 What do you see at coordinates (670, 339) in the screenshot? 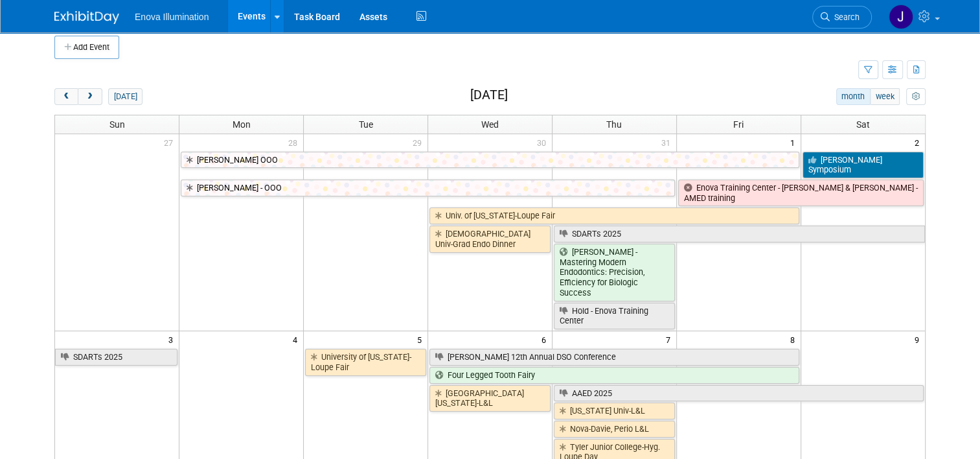
I see `span: 7` at bounding box center [670, 339].